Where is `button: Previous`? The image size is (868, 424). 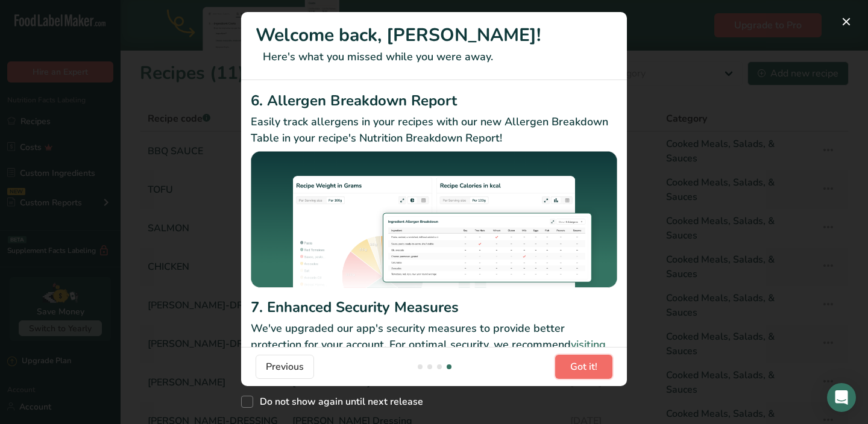
button: Previous is located at coordinates (284, 367).